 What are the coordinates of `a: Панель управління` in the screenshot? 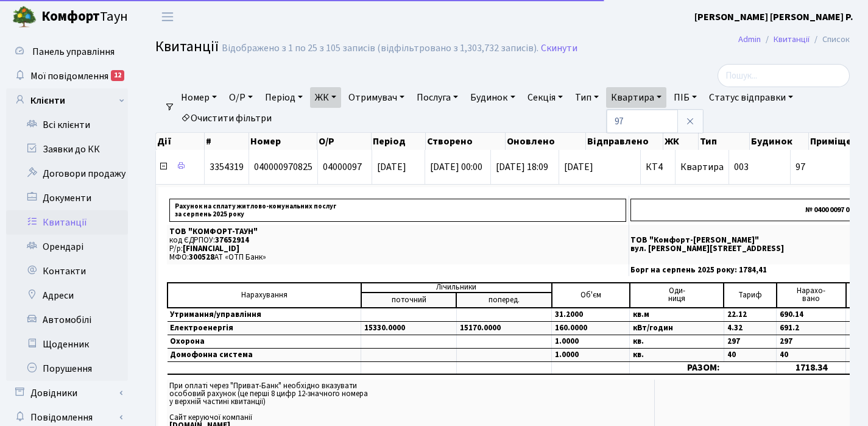 It's located at (67, 52).